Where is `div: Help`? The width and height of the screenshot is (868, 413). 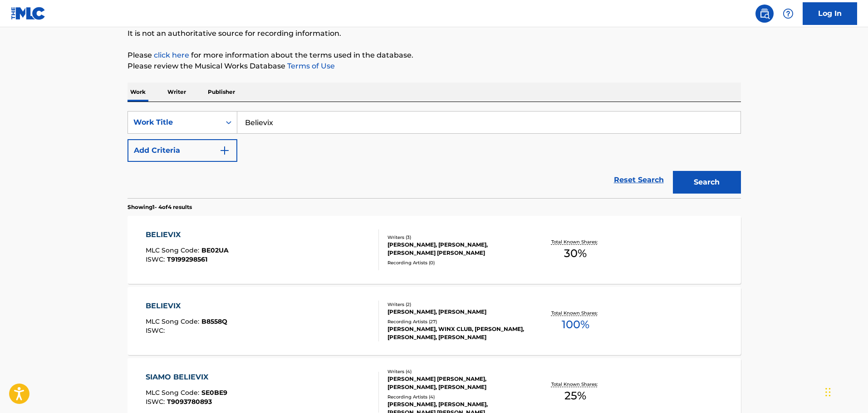
div: Help is located at coordinates (788, 14).